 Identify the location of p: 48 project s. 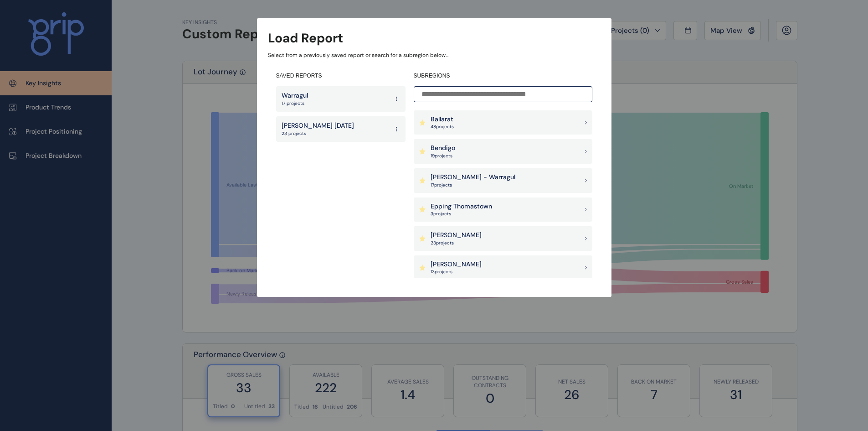
(442, 127).